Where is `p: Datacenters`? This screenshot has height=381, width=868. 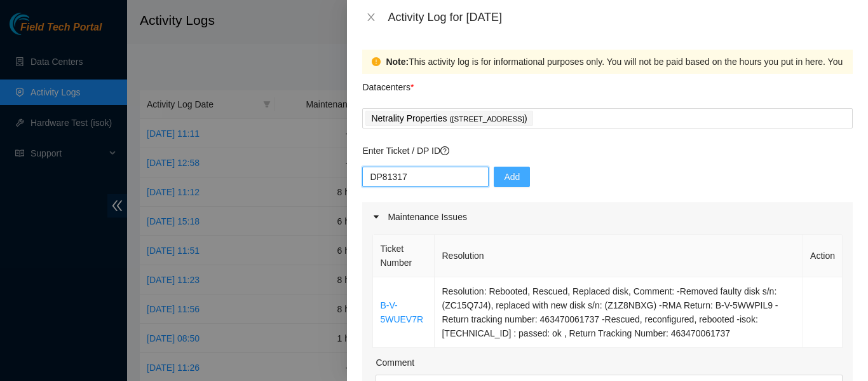
p: Datacenters is located at coordinates (388, 84).